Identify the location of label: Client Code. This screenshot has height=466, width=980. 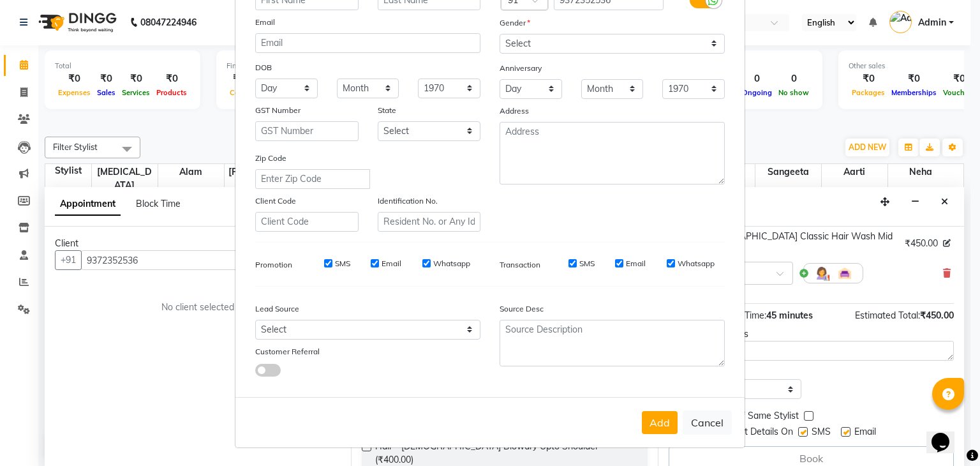
(275, 201).